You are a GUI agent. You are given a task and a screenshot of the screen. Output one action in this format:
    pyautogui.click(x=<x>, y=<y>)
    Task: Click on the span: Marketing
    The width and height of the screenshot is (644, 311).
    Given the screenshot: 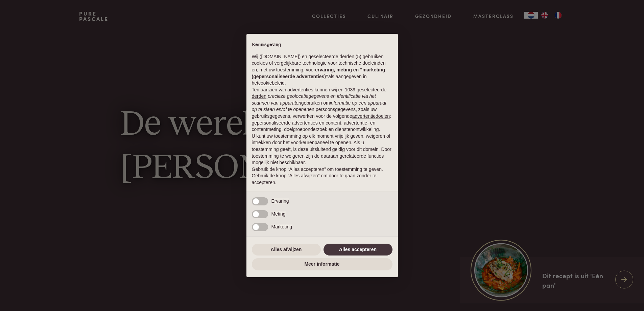 What is the action you would take?
    pyautogui.click(x=282, y=227)
    